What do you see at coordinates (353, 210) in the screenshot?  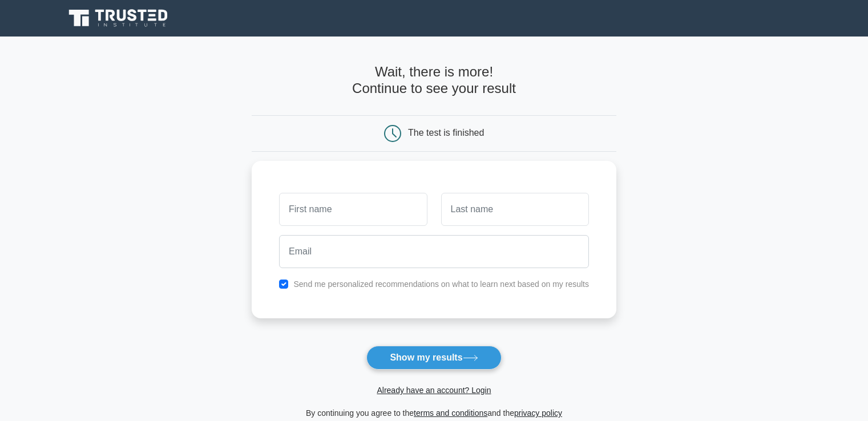 I see `input: First name` at bounding box center [353, 210].